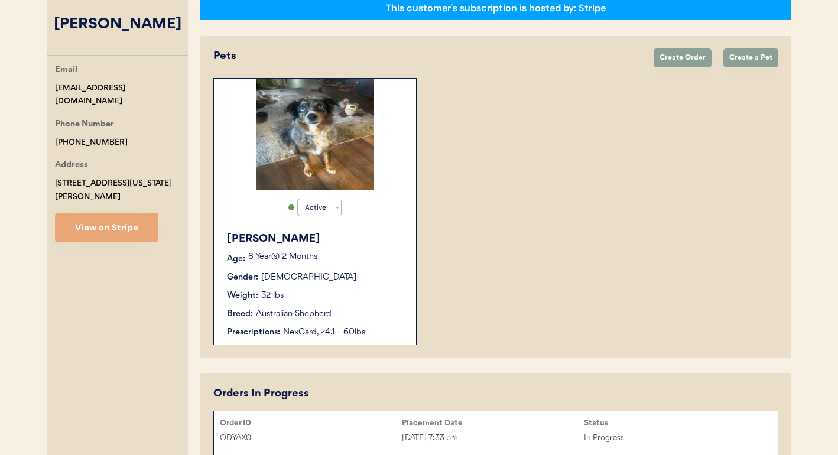 The image size is (838, 455). Describe the element at coordinates (72, 166) in the screenshot. I see `div: Address` at that location.